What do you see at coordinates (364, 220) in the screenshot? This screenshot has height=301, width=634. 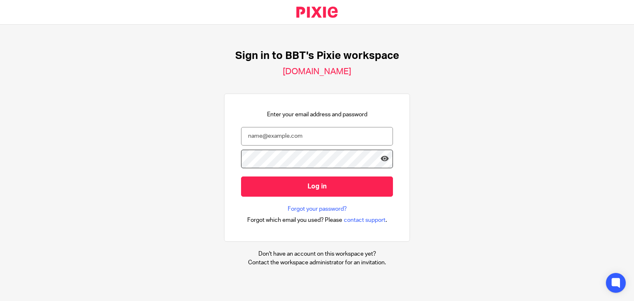 I see `span: contact support` at bounding box center [364, 220].